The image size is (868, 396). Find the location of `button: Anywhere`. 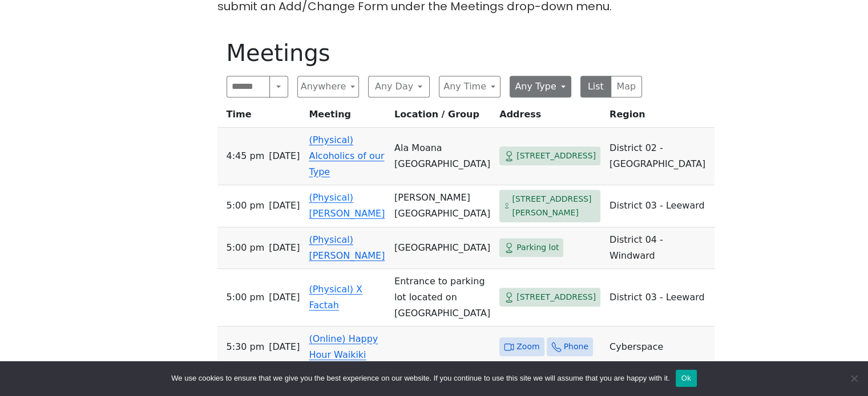

button: Anywhere is located at coordinates (328, 87).